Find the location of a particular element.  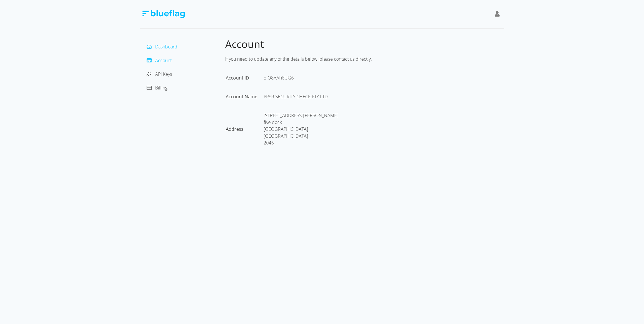

div: 2046 is located at coordinates (301, 143).